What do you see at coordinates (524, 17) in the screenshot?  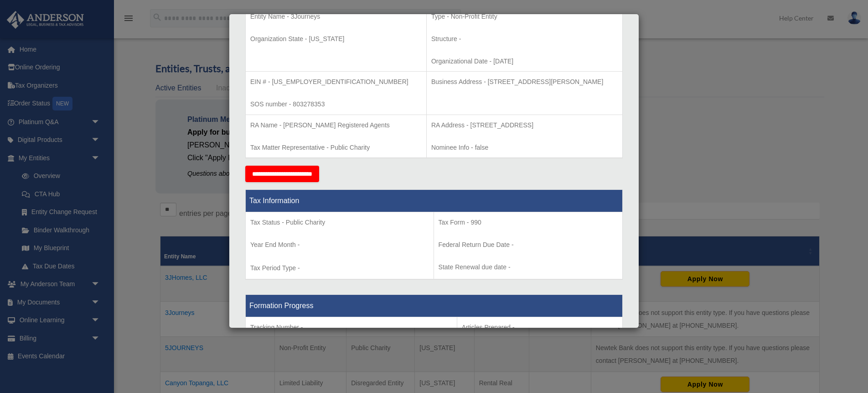 I see `p: Type - Non-Profit Entity` at bounding box center [524, 17].